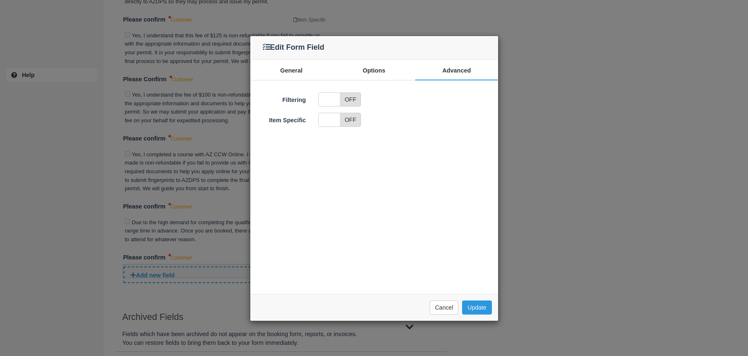 This screenshot has width=748, height=356. I want to click on a: Options, so click(374, 70).